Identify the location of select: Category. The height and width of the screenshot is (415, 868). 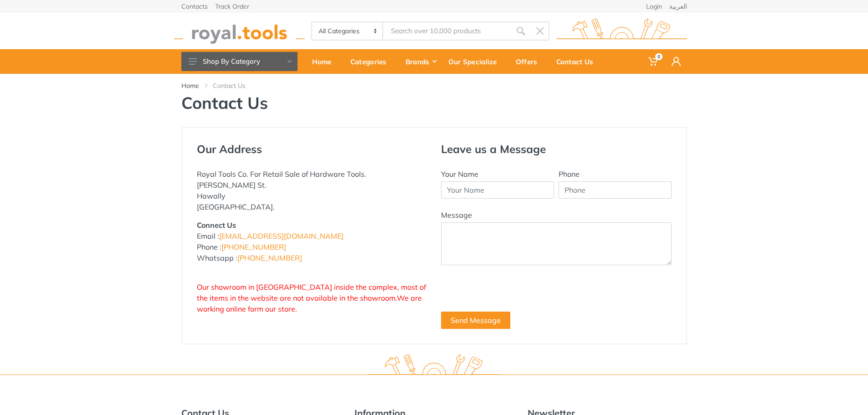
(348, 31).